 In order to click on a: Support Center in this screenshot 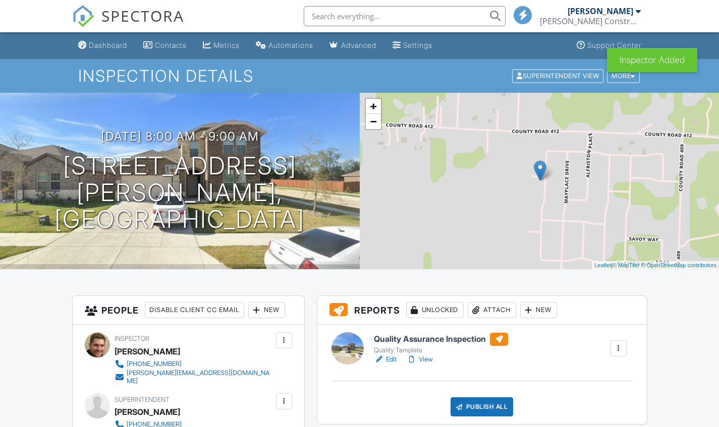, I will do `click(609, 45)`.